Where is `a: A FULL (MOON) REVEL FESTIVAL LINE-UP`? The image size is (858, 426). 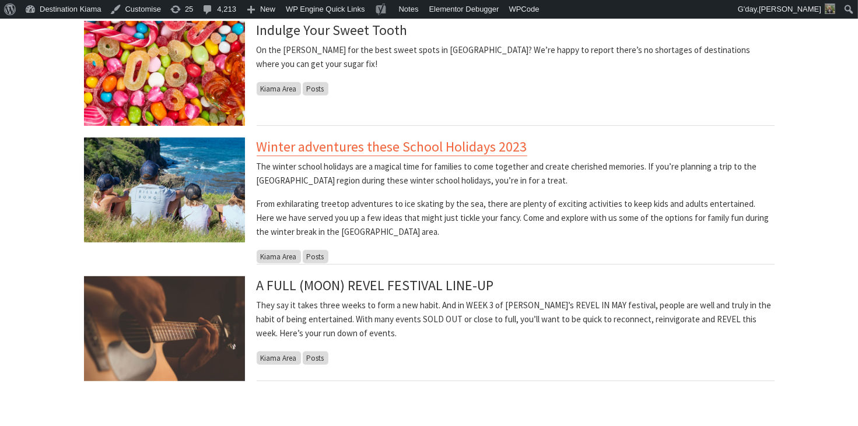
a: A FULL (MOON) REVEL FESTIVAL LINE-UP is located at coordinates (375, 285).